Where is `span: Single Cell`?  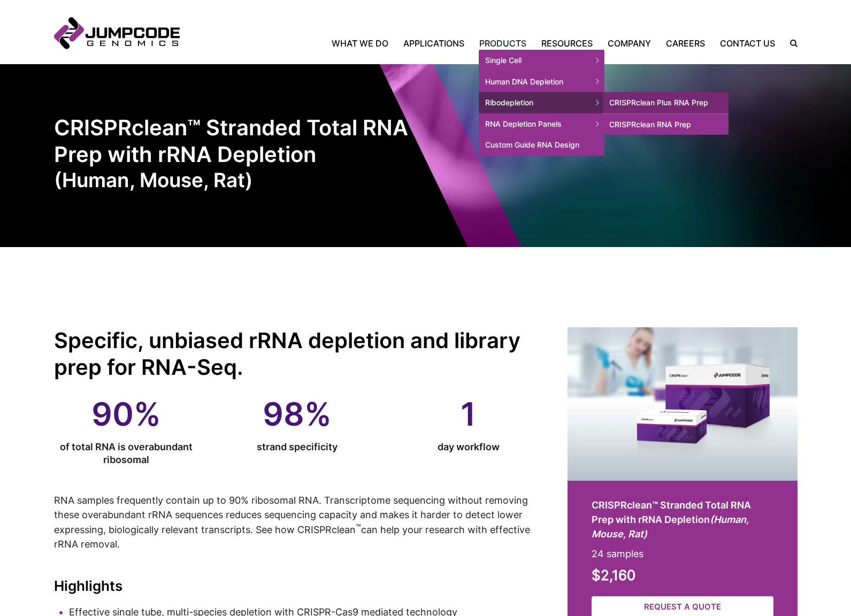 span: Single Cell is located at coordinates (541, 60).